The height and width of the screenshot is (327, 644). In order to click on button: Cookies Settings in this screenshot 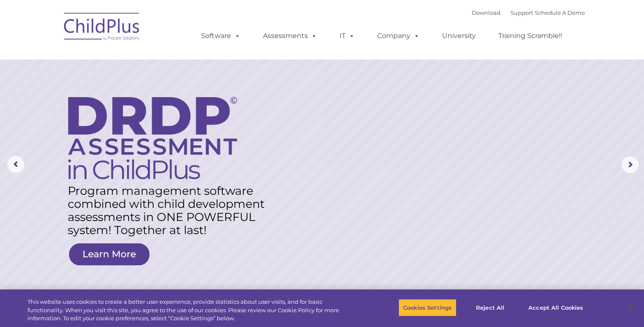, I will do `click(427, 308)`.